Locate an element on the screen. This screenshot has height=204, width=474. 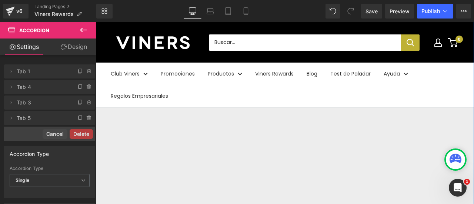
span: 1 is located at coordinates (467, 182).